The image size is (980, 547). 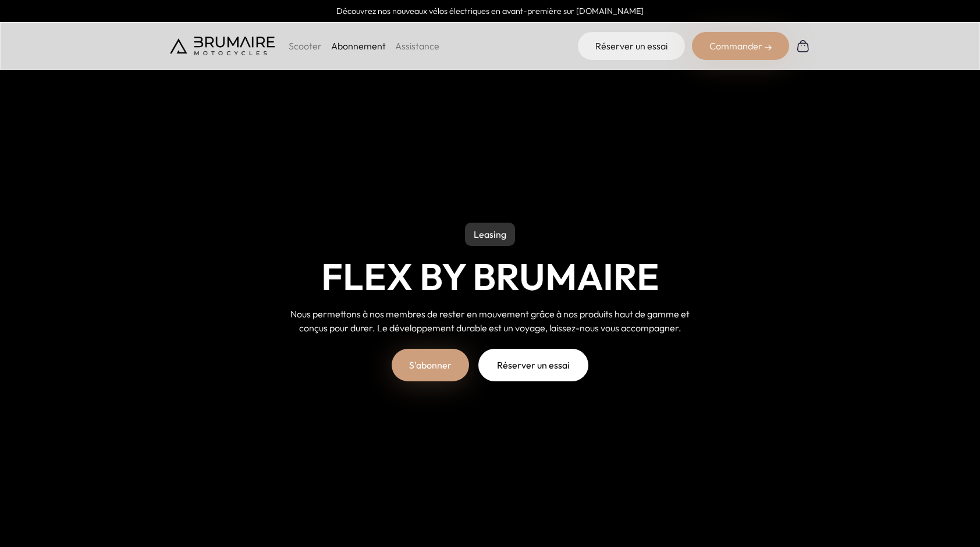 I want to click on span: Nous permettons à nos membres de rester en mouvement grâce à nos produits haut de gamme et conçus..., so click(x=490, y=321).